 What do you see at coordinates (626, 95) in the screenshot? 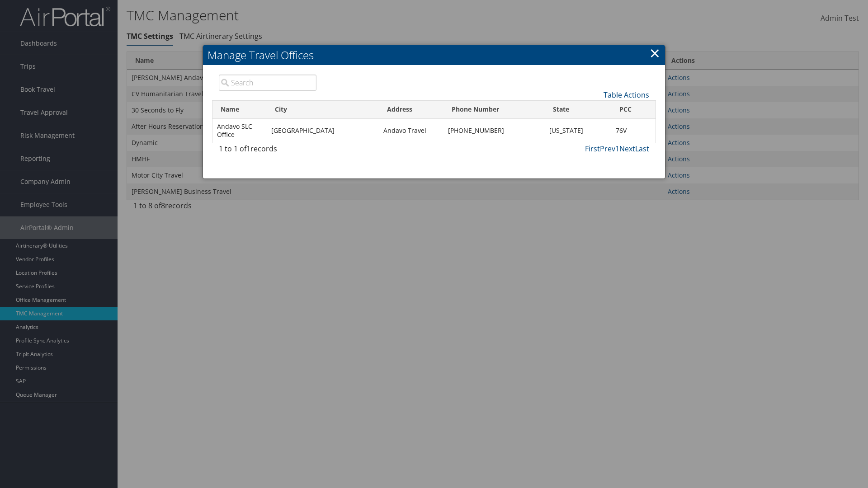
I see `a: Table Actions` at bounding box center [626, 95].